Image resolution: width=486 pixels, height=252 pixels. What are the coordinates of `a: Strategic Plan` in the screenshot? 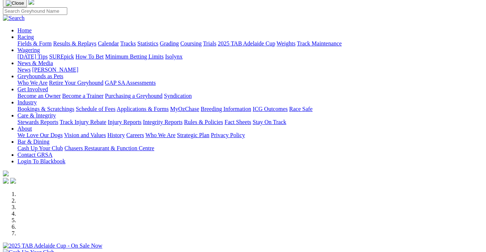 It's located at (193, 135).